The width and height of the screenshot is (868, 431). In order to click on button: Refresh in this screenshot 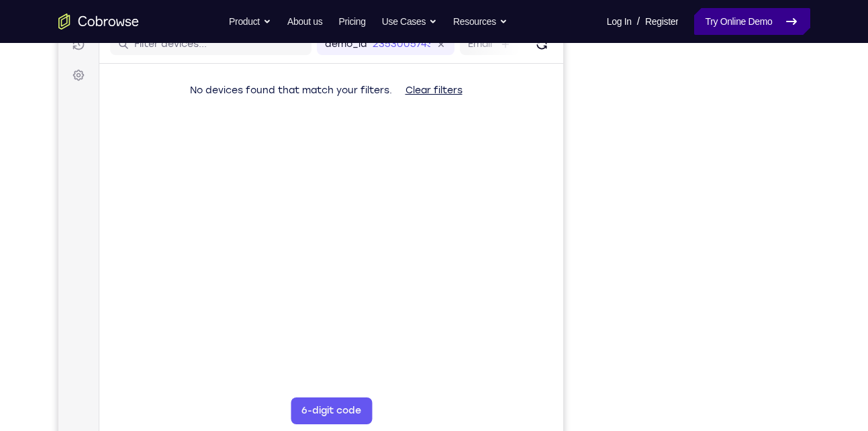, I will do `click(483, 51)`.